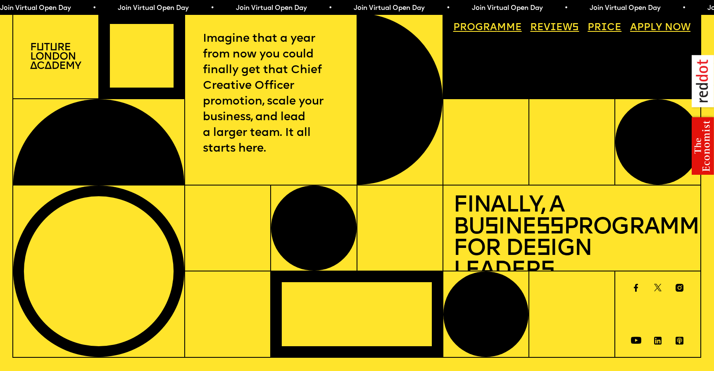 Image resolution: width=714 pixels, height=371 pixels. What do you see at coordinates (572, 239) in the screenshot?
I see `h1: Finally, a Bu ine Programme for De ign Leader` at bounding box center [572, 239].